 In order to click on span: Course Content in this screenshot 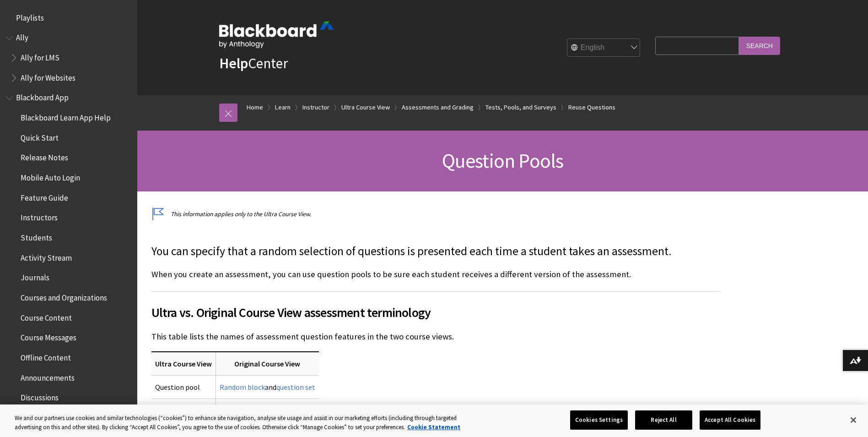, I will do `click(46, 316)`.